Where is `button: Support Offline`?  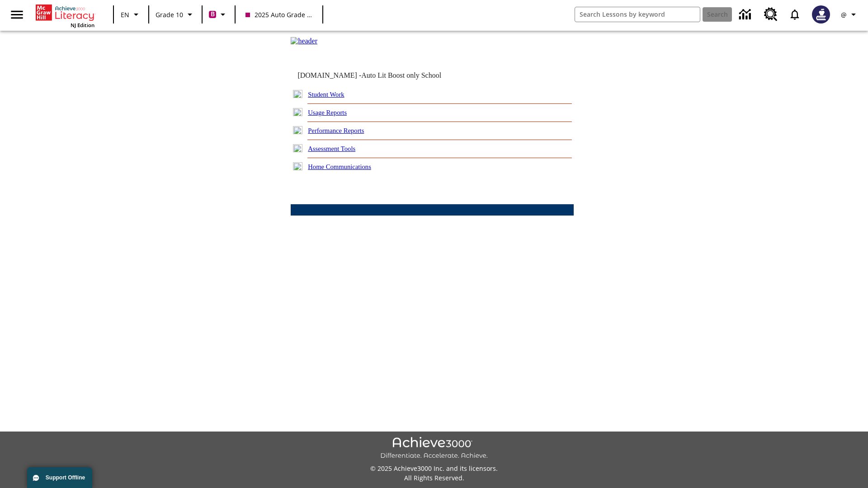 button: Support Offline is located at coordinates (60, 478).